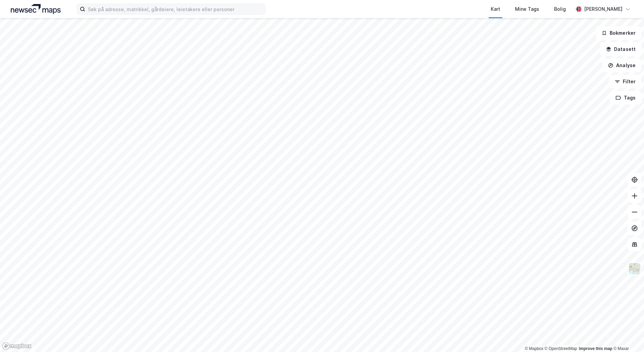 The height and width of the screenshot is (352, 644). What do you see at coordinates (527, 9) in the screenshot?
I see `div: Mine Tags` at bounding box center [527, 9].